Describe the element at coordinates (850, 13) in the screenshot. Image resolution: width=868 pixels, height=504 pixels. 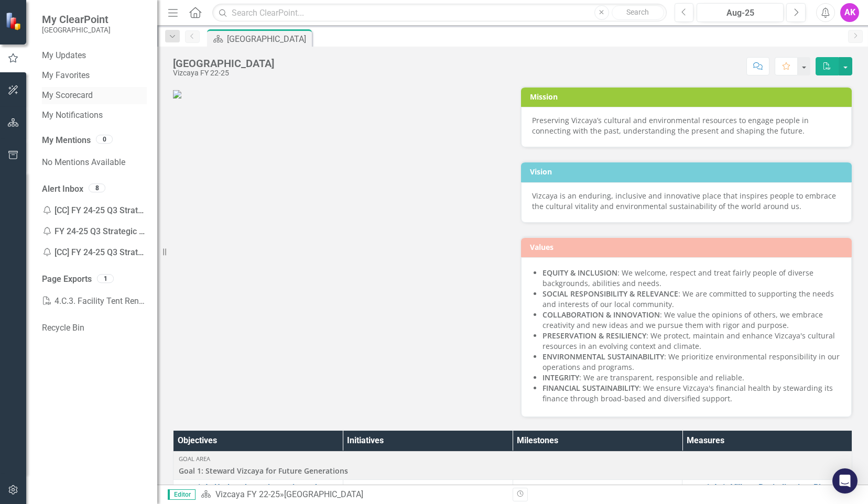
I see `div: AK` at that location.